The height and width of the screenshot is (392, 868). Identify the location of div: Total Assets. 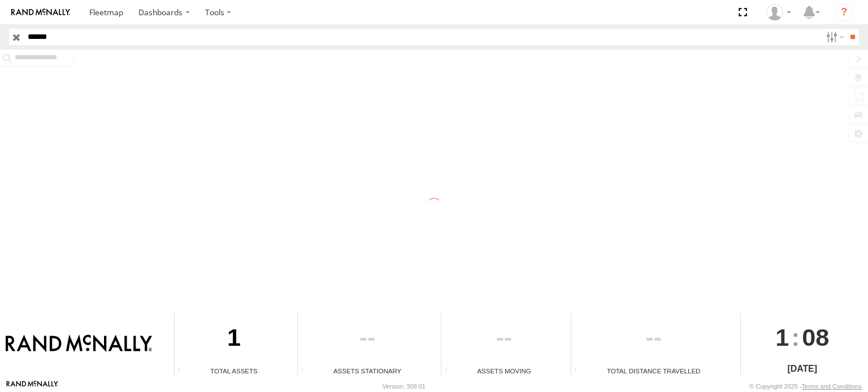
(234, 371).